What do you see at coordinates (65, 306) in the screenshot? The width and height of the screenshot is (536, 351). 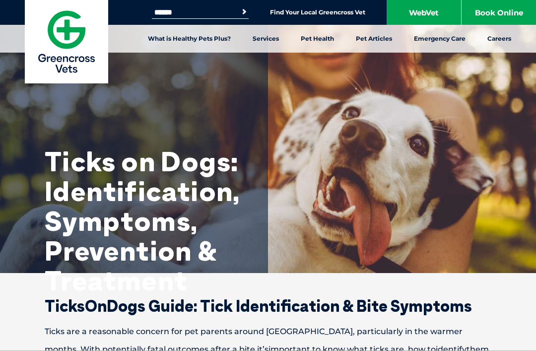 I see `span: Ticks` at bounding box center [65, 306].